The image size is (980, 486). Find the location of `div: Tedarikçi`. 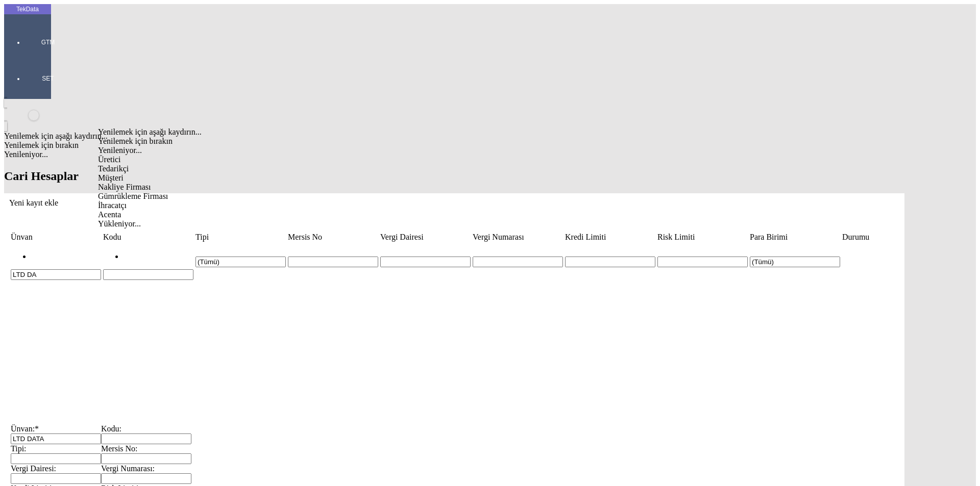

div: Tedarikçi is located at coordinates (302, 169).